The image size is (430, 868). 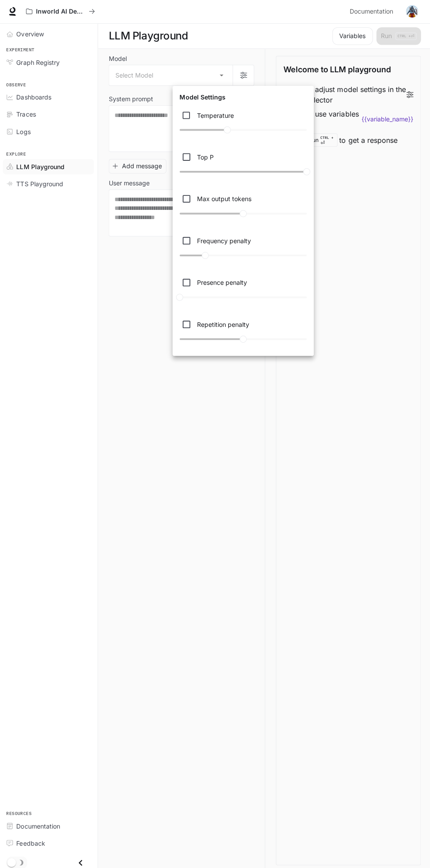 What do you see at coordinates (243, 249) in the screenshot?
I see `div: Penalizes new tokens based on their existing frequency in the generated text. Higher values decre...` at bounding box center [243, 249].